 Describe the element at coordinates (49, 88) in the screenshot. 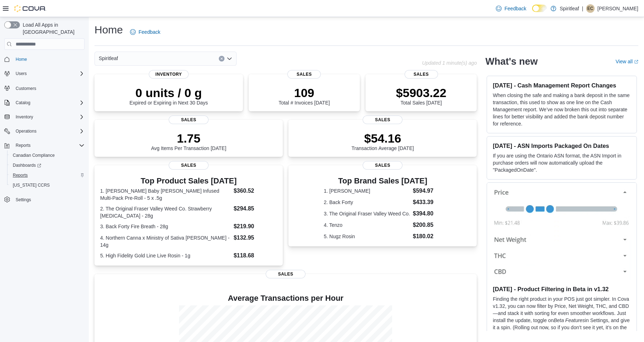

I see `span: Customers` at that location.